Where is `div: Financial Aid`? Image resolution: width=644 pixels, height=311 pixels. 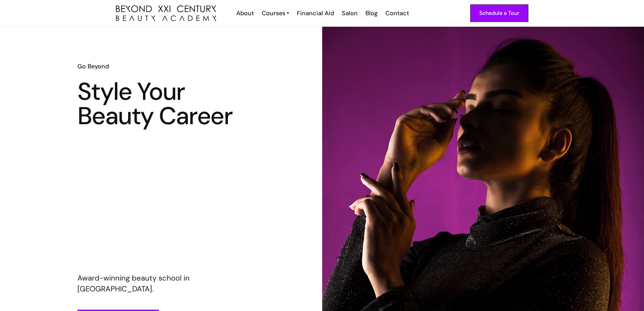
div: Financial Aid is located at coordinates (315, 13).